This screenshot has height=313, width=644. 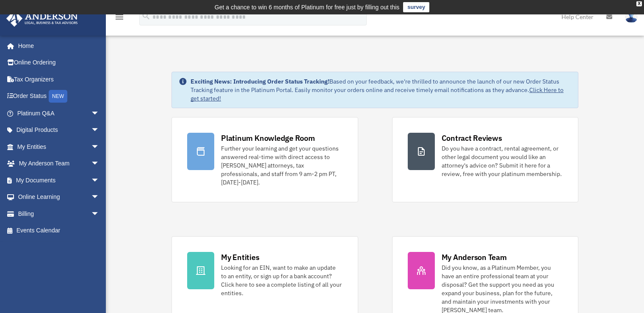 What do you see at coordinates (416, 7) in the screenshot?
I see `a: survey` at bounding box center [416, 7].